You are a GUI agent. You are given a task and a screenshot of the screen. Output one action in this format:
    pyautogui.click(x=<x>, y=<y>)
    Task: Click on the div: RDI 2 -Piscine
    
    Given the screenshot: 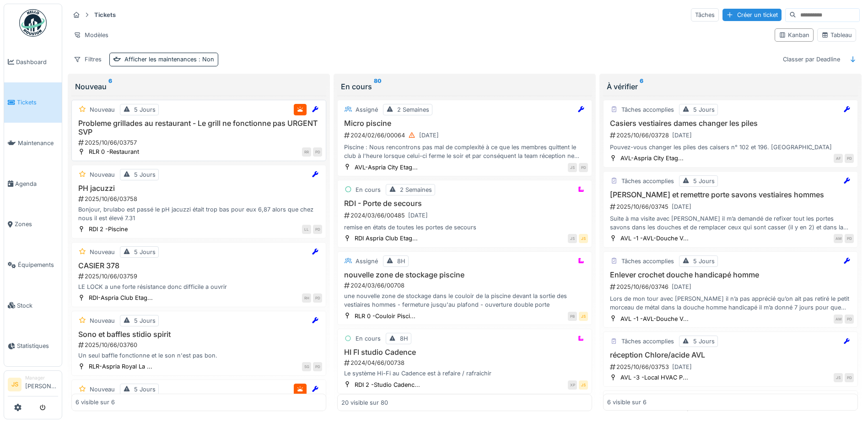 What is the action you would take?
    pyautogui.click(x=108, y=229)
    